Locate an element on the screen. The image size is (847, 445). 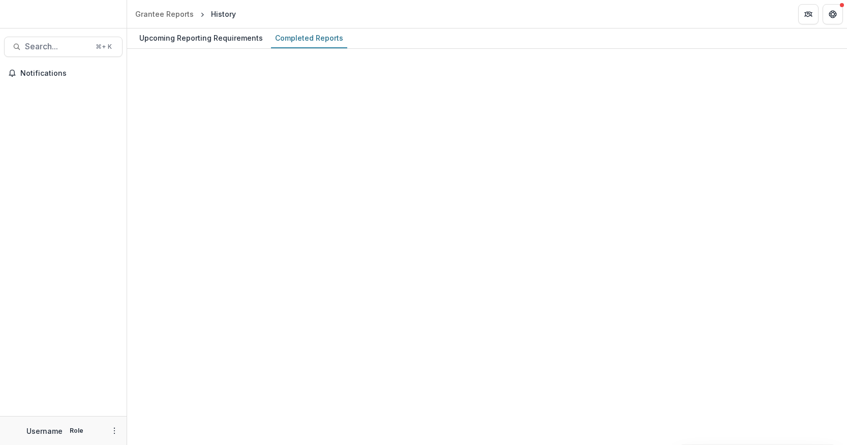
button: Partners is located at coordinates (808, 14).